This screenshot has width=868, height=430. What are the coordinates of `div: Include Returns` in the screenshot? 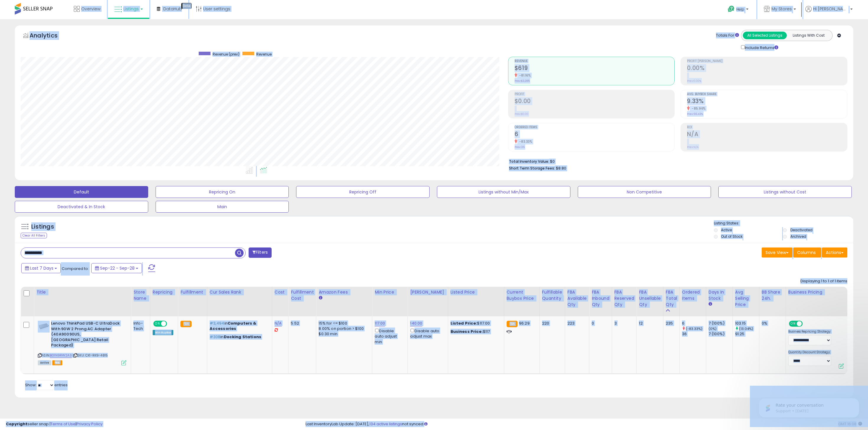 It's located at (760, 47).